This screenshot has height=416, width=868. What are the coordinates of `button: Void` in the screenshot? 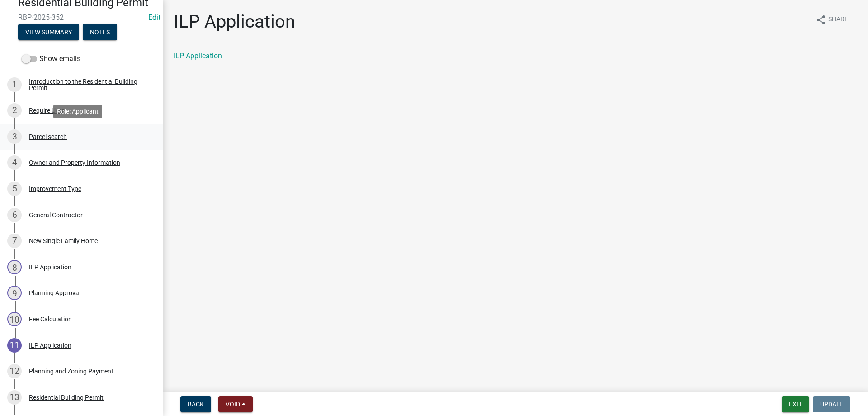 It's located at (235, 404).